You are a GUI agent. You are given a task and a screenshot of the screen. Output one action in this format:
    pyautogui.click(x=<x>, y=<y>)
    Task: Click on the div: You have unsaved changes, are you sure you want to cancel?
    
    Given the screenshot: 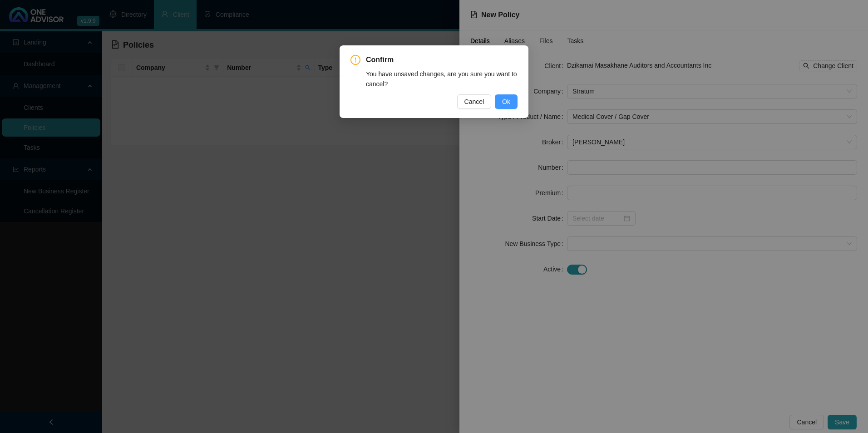 What is the action you would take?
    pyautogui.click(x=442, y=79)
    